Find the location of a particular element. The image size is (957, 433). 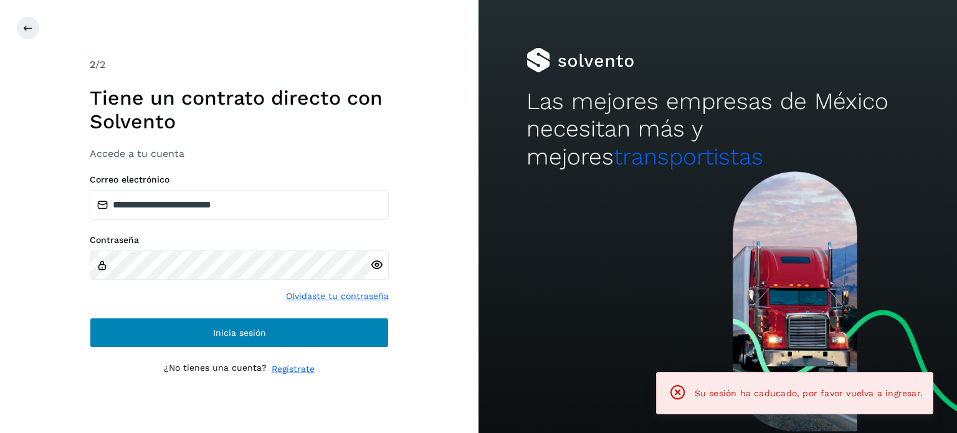

label: Contraseña is located at coordinates (239, 240).